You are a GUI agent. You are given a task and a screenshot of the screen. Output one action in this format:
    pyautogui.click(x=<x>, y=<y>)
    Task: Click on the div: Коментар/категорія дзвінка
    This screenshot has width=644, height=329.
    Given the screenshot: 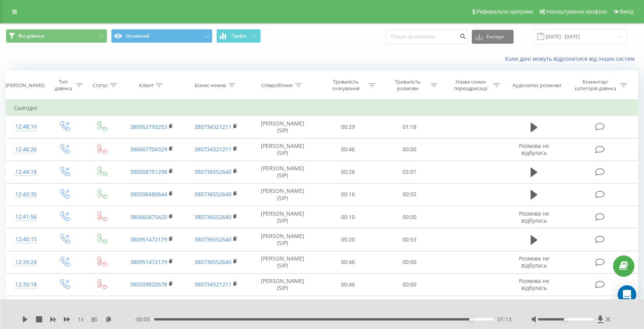 What is the action you would take?
    pyautogui.click(x=596, y=85)
    